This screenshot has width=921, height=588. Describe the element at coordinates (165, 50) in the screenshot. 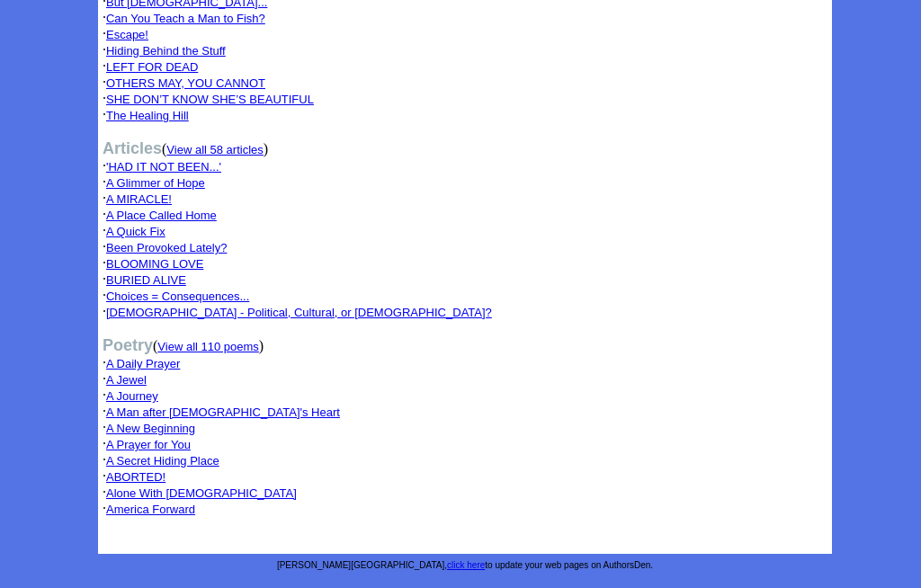

I see `a: Hiding Behind the Stuff` at that location.